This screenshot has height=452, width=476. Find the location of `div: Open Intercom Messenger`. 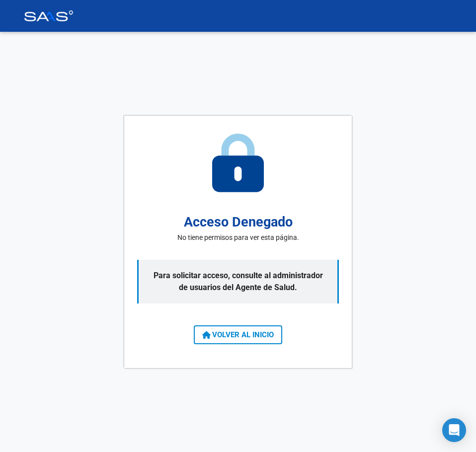

div: Open Intercom Messenger is located at coordinates (454, 430).